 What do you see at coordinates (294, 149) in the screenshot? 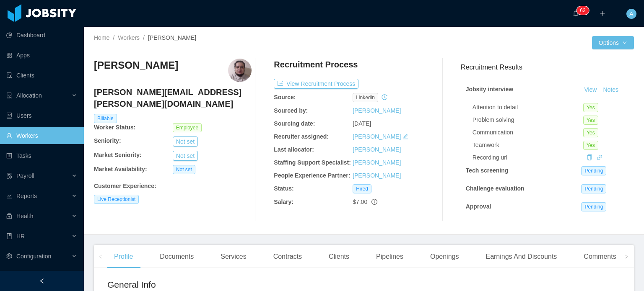
I see `b: Last allocator:` at bounding box center [294, 149].